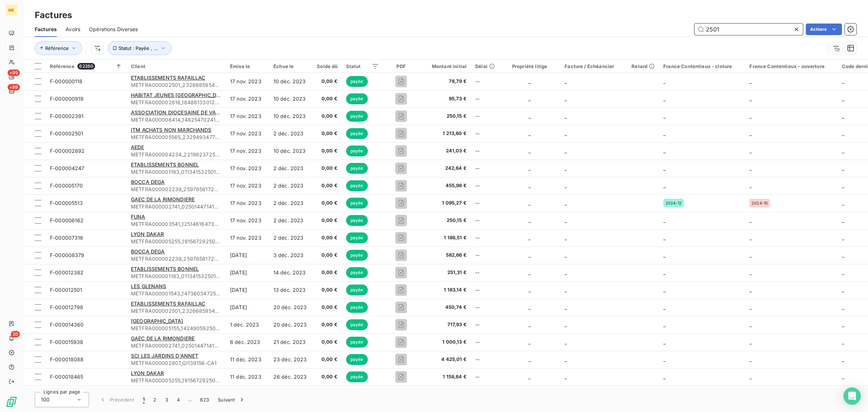 This screenshot has width=868, height=412. Describe the element at coordinates (291, 117) in the screenshot. I see `td: 10 déc. 2023` at that location.